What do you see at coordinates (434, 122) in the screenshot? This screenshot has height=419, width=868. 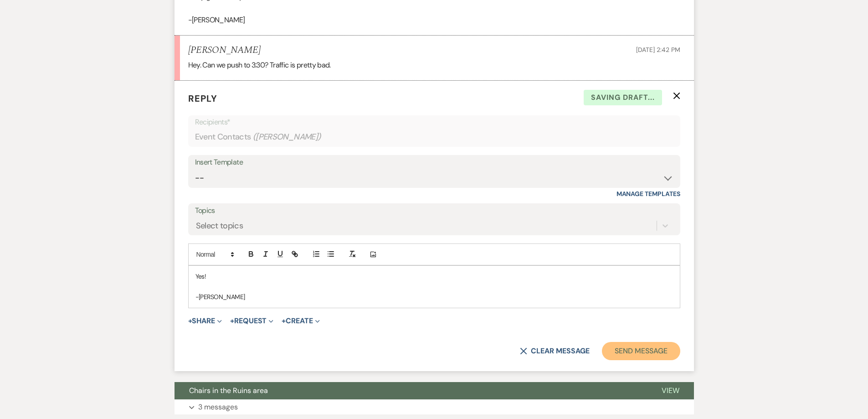 I see `p: Recipients*` at bounding box center [434, 122].